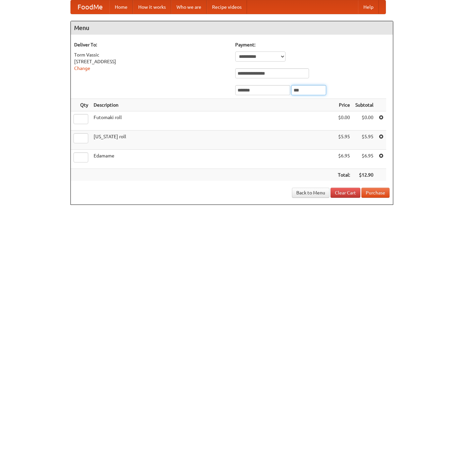 The height and width of the screenshot is (476, 456). I want to click on h5: Payment:, so click(313, 45).